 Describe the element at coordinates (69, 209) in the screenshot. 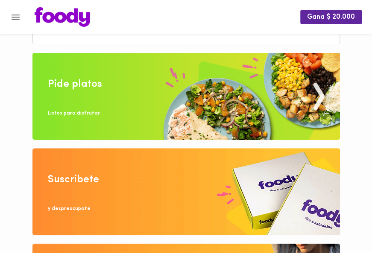

I see `div: y despreocupate` at that location.